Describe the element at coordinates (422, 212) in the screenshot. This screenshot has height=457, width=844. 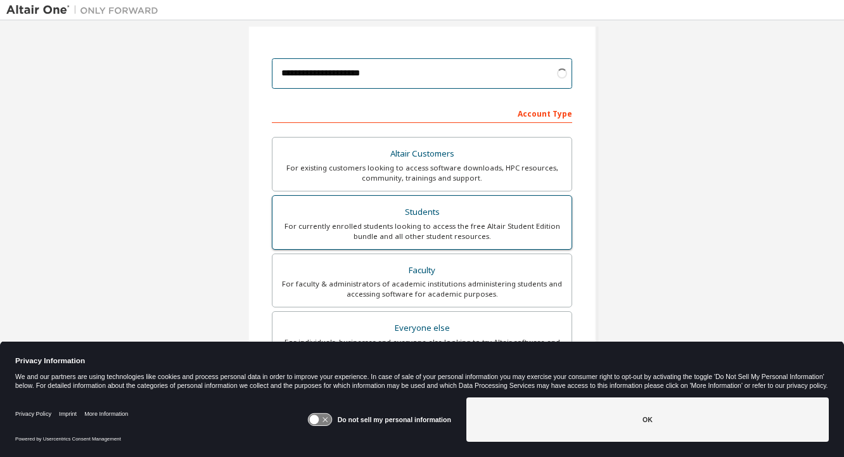
I see `div: Students` at that location.